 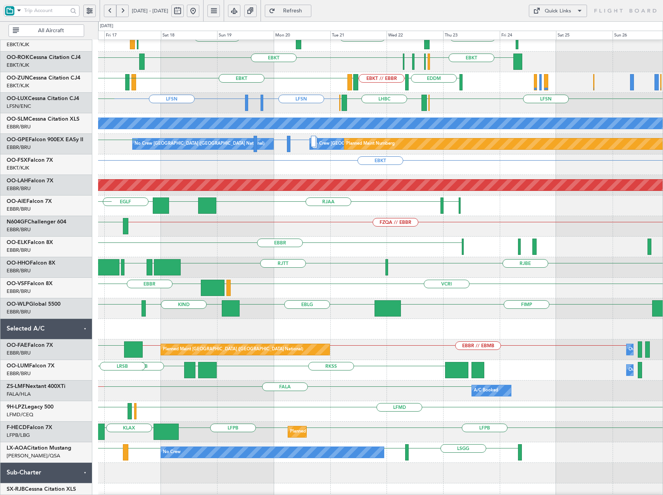 I want to click on div: Mon 20, so click(x=302, y=35).